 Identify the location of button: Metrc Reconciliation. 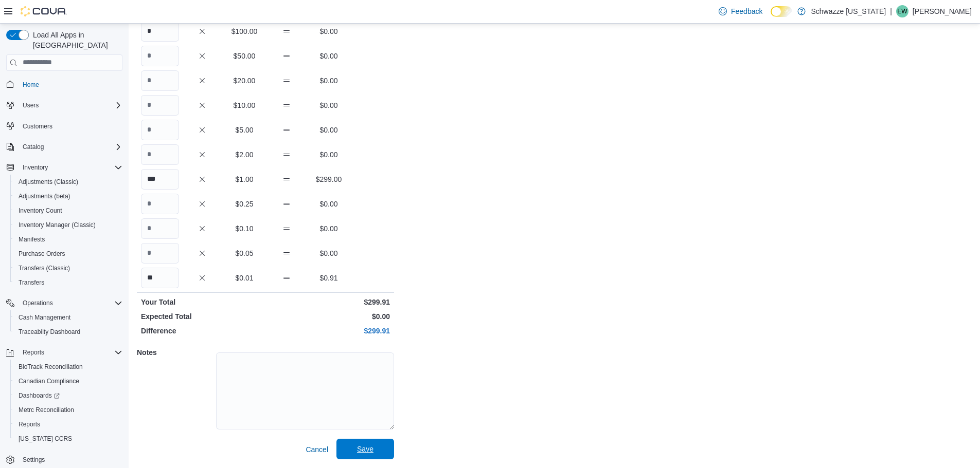
(69, 410).